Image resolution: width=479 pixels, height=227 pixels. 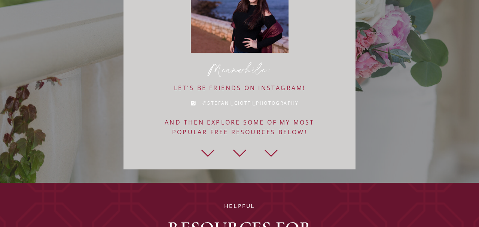 I want to click on a: Let's be friends on instagram!, so click(x=240, y=87).